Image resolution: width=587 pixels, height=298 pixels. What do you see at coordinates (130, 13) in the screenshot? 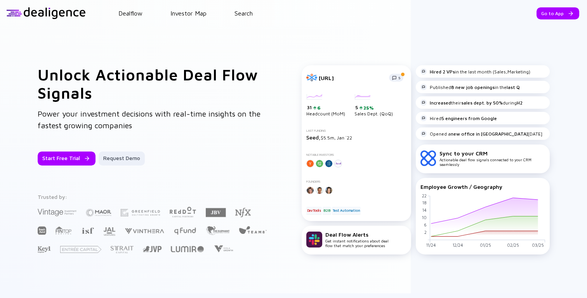
I see `a: Dealflow` at bounding box center [130, 13].